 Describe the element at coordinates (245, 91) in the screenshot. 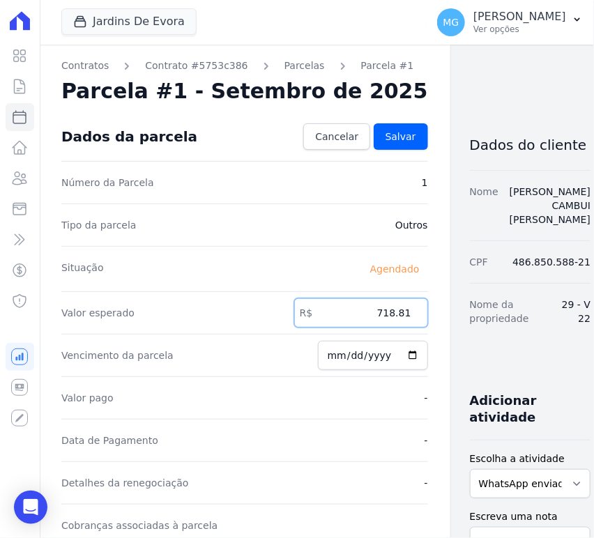

I see `h2: Parcela #1 - Setembro de 2025` at that location.